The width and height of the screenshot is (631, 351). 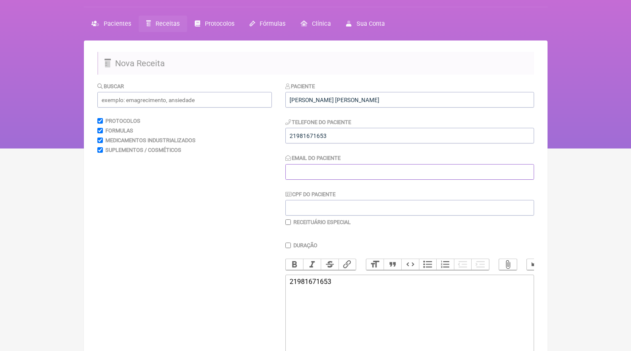 I want to click on button: Heading, so click(x=375, y=264).